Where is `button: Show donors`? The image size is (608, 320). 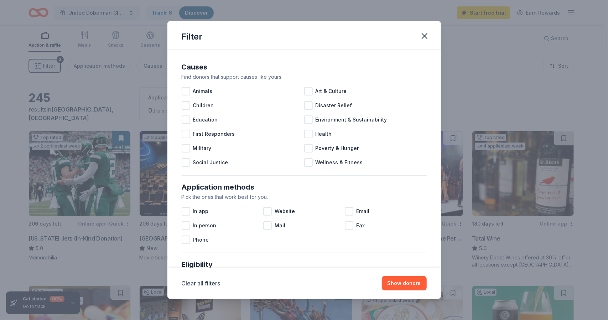
button: Show donors is located at coordinates (404, 283).